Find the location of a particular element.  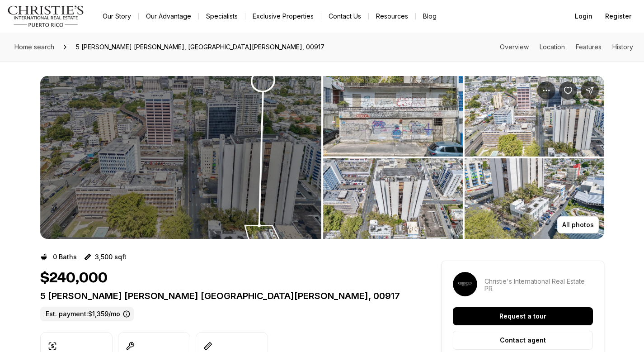

a: Skip to: History is located at coordinates (622, 47).